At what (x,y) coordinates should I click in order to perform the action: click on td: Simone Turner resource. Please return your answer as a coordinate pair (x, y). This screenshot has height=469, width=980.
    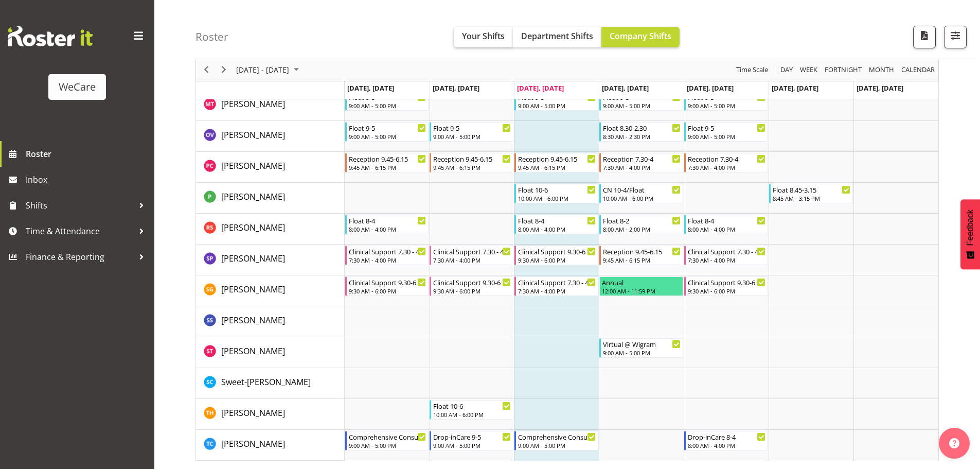
    Looking at the image, I should click on (270, 352).